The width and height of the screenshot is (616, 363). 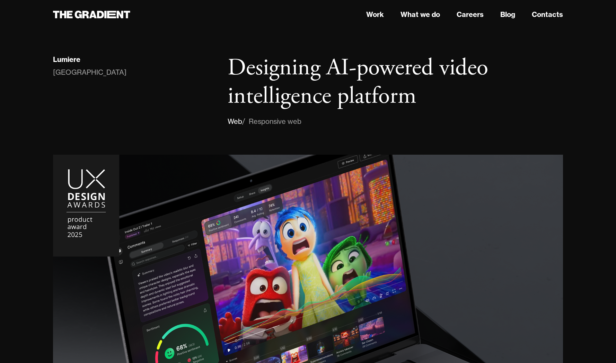 I want to click on div: / Responsive web, so click(x=272, y=122).